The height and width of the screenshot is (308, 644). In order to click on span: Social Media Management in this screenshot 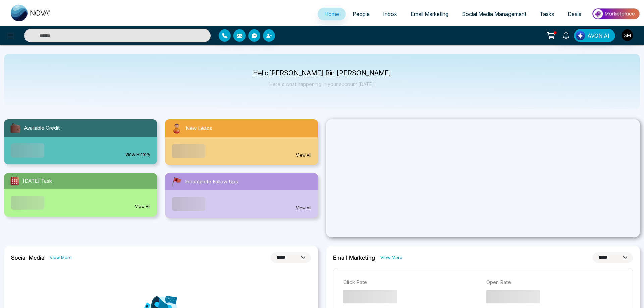, I will do `click(494, 14)`.